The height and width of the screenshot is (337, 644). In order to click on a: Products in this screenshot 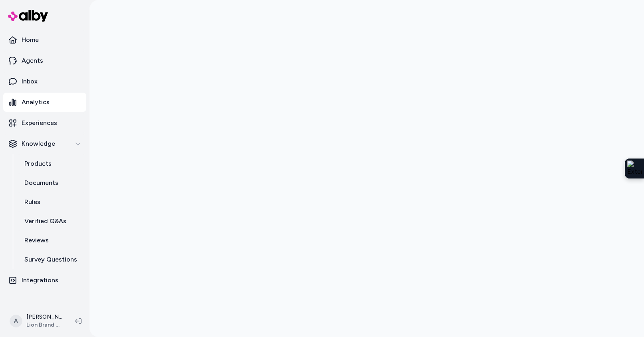, I will do `click(51, 164)`.